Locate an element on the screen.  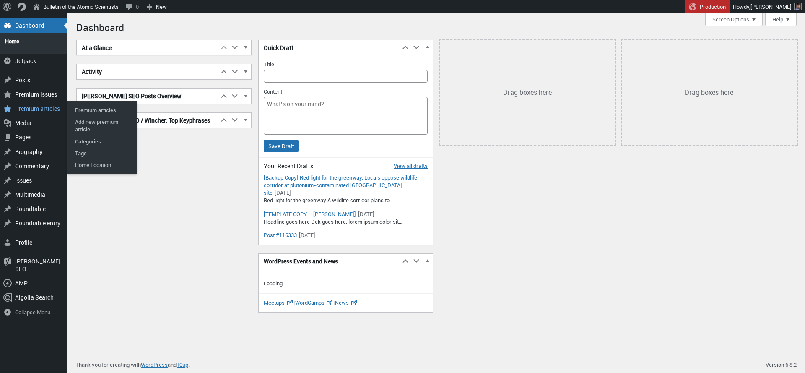
a: News is located at coordinates (346, 302).